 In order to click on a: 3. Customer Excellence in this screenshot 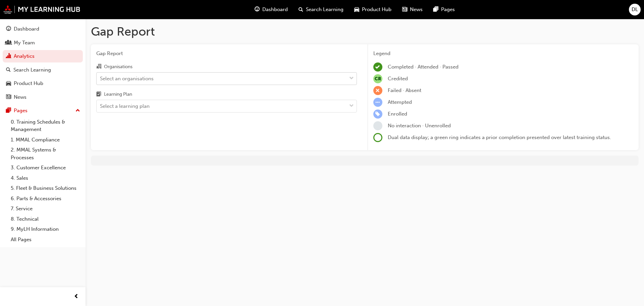, I will do `click(45, 167)`.